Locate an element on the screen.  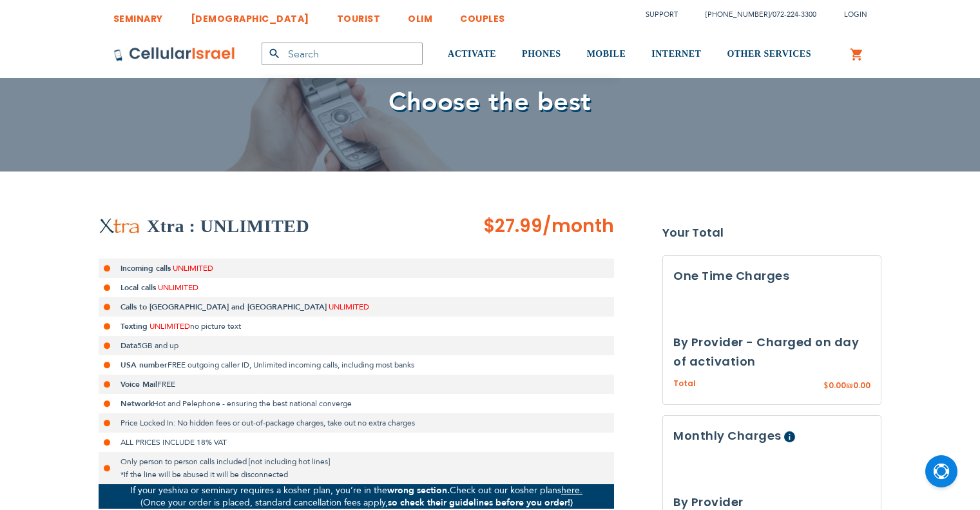
h2: Xtra : UNLIMITED is located at coordinates (228, 226).